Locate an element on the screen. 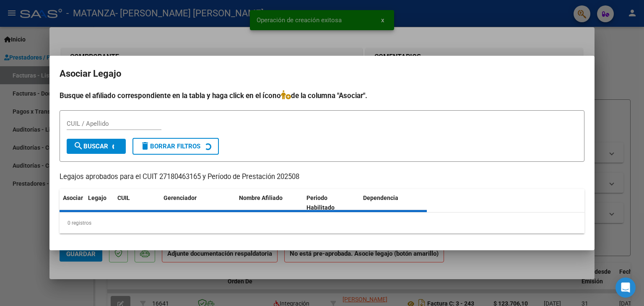 The image size is (644, 306). p: Legajos aprobados para el CUIT 27180463165 y Período de Prestación 202508 is located at coordinates (322, 177).